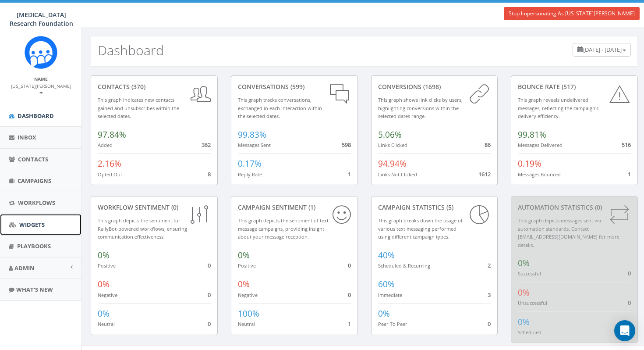 The image size is (644, 350). What do you see at coordinates (33, 246) in the screenshot?
I see `span: Playbooks` at bounding box center [33, 246].